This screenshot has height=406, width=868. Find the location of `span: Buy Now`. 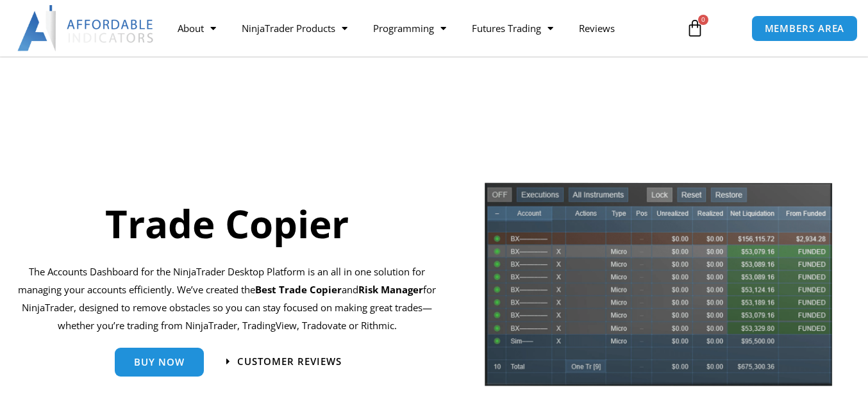

span: Buy Now is located at coordinates (159, 362).